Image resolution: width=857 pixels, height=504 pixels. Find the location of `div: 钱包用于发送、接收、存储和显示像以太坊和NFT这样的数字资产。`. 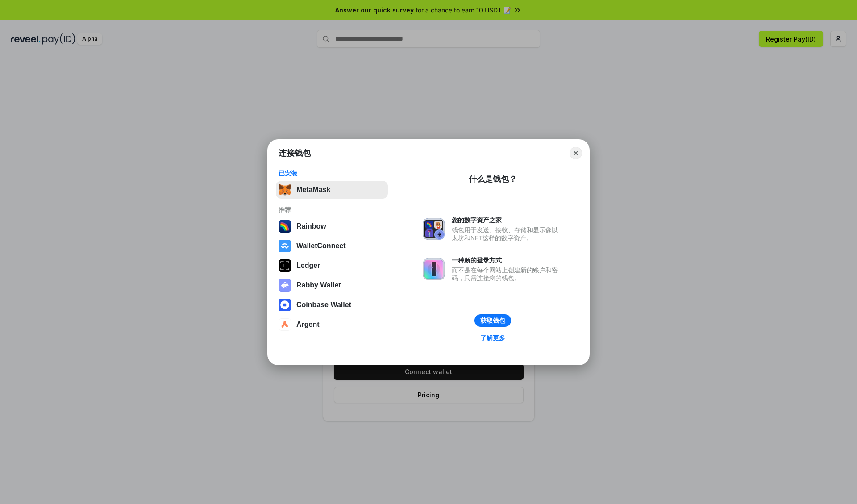

div: 钱包用于发送、接收、存储和显示像以太坊和NFT这样的数字资产。 is located at coordinates (507, 233).